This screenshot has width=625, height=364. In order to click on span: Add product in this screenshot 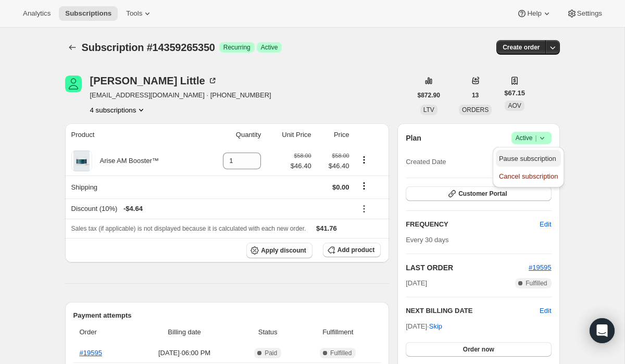, I will do `click(355, 250)`.